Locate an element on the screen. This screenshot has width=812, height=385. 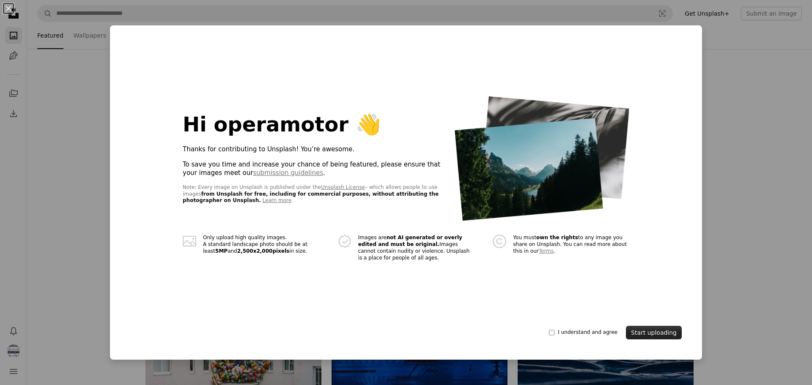
span: Only upload high quality images. is located at coordinates (261, 238).